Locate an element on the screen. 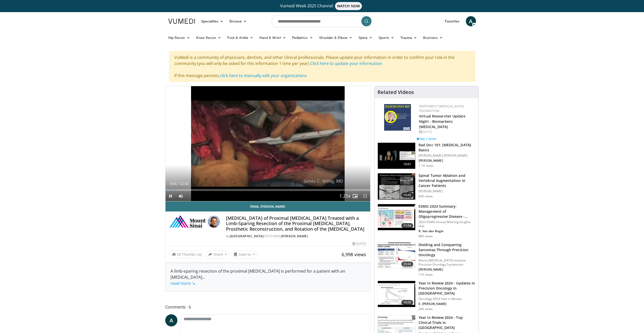  div: VuMedi is a community of physicians, dentists, and other clinical professionals. Please update yo... is located at coordinates (322, 67).